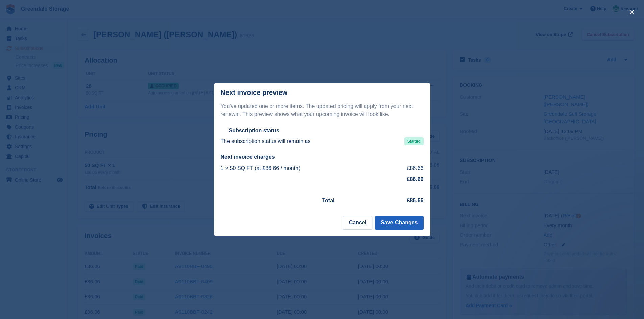  Describe the element at coordinates (322, 157) in the screenshot. I see `h2: Next invoice charges` at that location.